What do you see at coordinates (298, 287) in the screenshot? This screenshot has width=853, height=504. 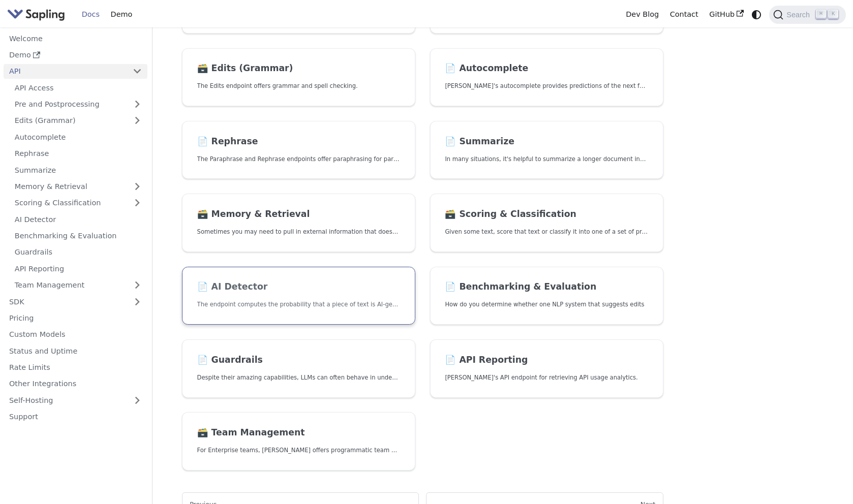 I see `h2: AI Detector` at bounding box center [298, 287].